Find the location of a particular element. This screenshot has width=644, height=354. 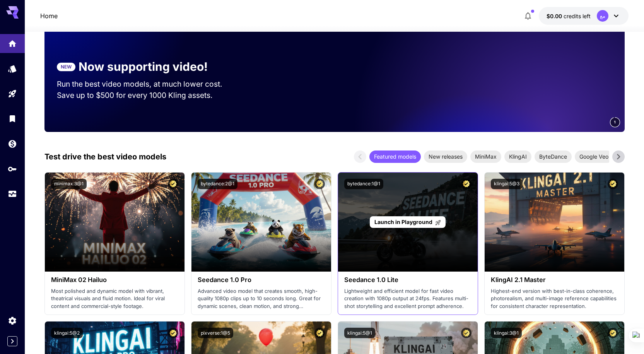

p: Highest-end version with best-in-class coherence, photorealism, and multi-image reference capabil... is located at coordinates (554, 299).